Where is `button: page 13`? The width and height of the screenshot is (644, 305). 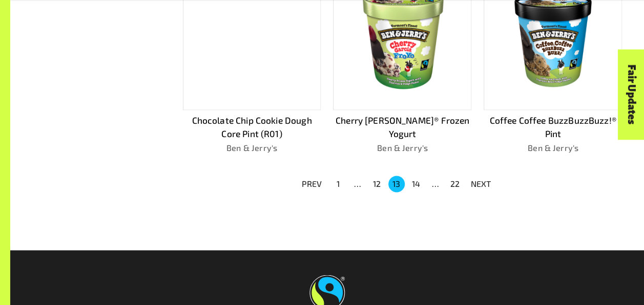 button: page 13 is located at coordinates (397, 184).